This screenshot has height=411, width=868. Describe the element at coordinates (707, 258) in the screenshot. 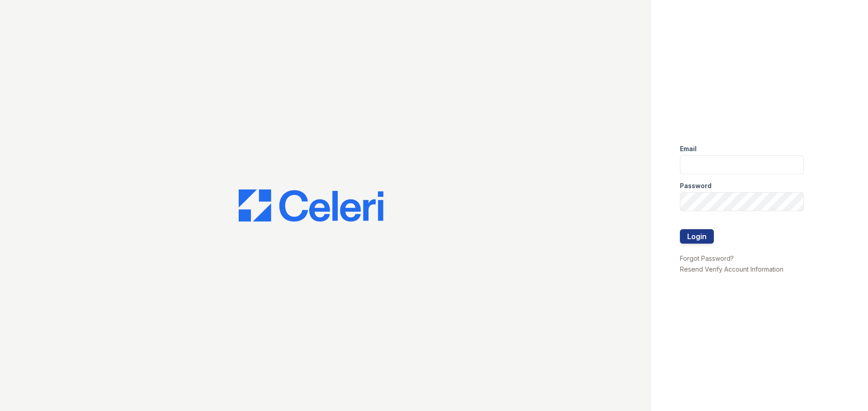

I see `a: Forgot Password?` at that location.